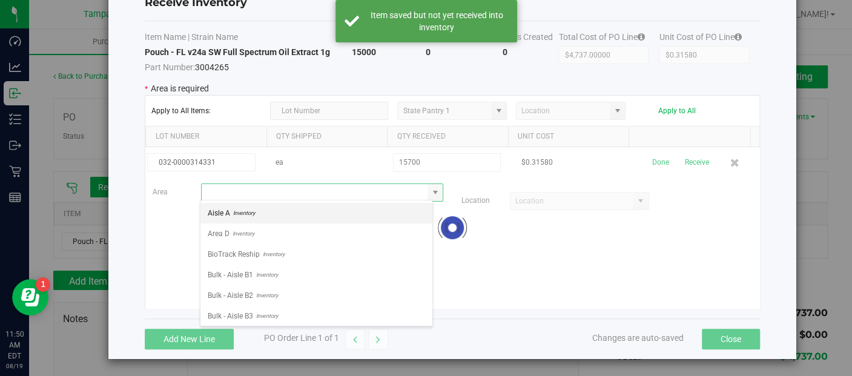 This screenshot has height=376, width=852. I want to click on span: Area is required, so click(180, 88).